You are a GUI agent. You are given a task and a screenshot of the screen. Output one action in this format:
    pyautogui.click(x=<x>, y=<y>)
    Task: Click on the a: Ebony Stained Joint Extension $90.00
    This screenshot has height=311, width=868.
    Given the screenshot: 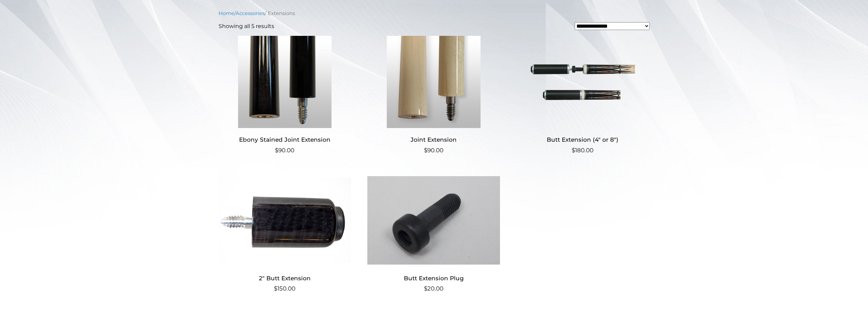 What is the action you would take?
    pyautogui.click(x=285, y=96)
    